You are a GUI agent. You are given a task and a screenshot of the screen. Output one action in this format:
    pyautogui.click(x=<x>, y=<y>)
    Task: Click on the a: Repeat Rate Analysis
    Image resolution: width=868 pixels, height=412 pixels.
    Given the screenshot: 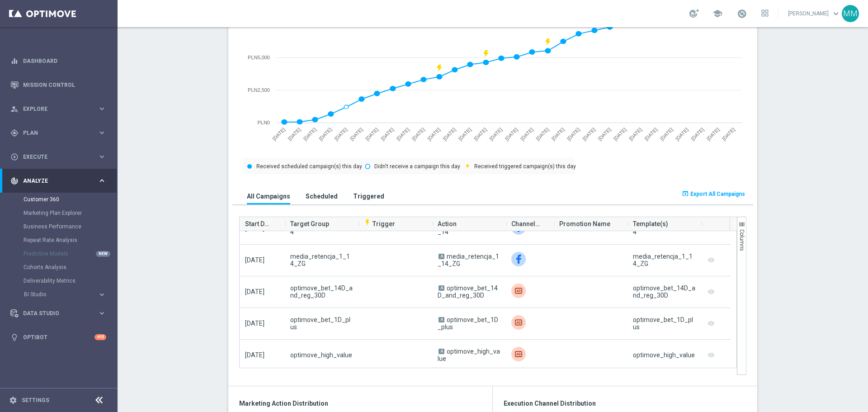 What is the action you would take?
    pyautogui.click(x=59, y=240)
    